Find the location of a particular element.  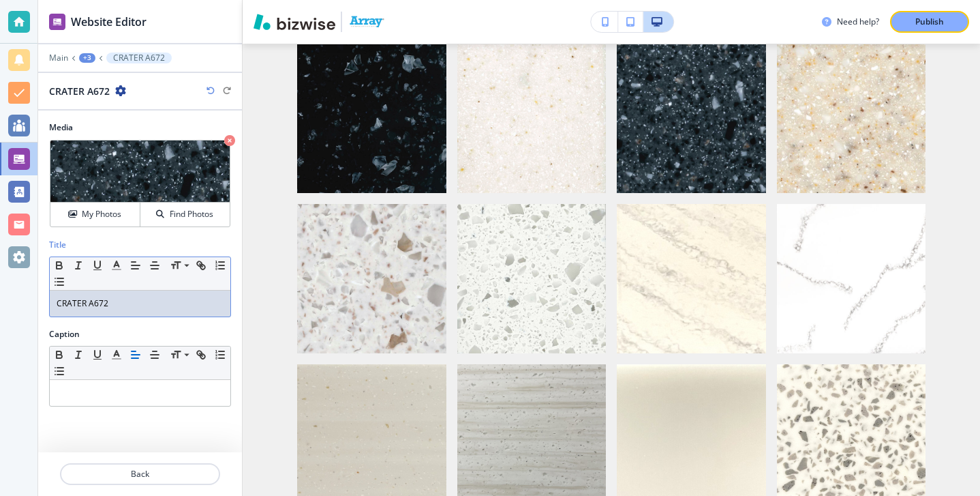

h2: Caption is located at coordinates (64, 334).